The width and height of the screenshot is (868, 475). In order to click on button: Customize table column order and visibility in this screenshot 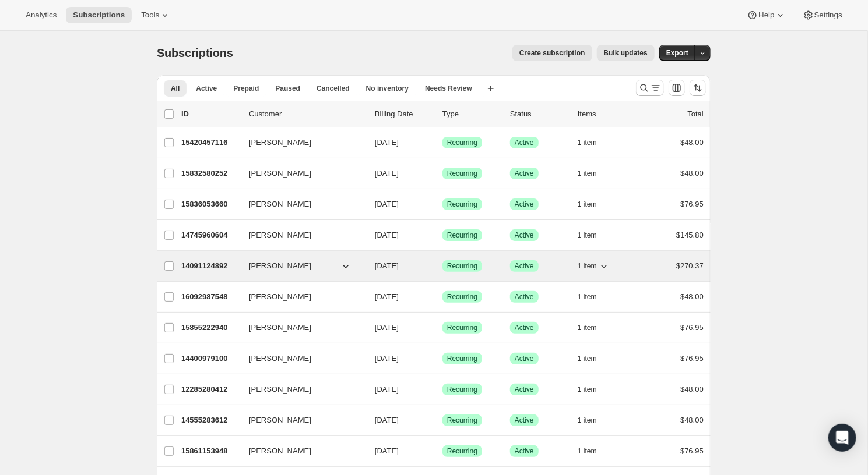, I will do `click(677, 88)`.